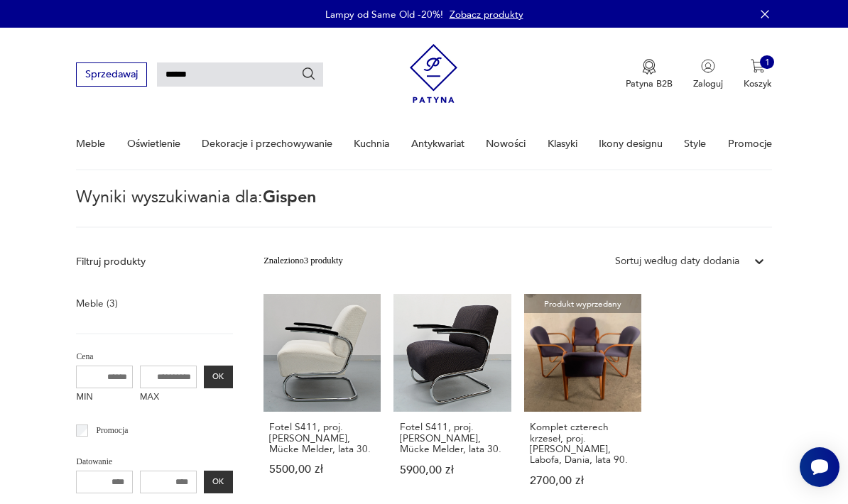  I want to click on a: Kuchnia, so click(372, 144).